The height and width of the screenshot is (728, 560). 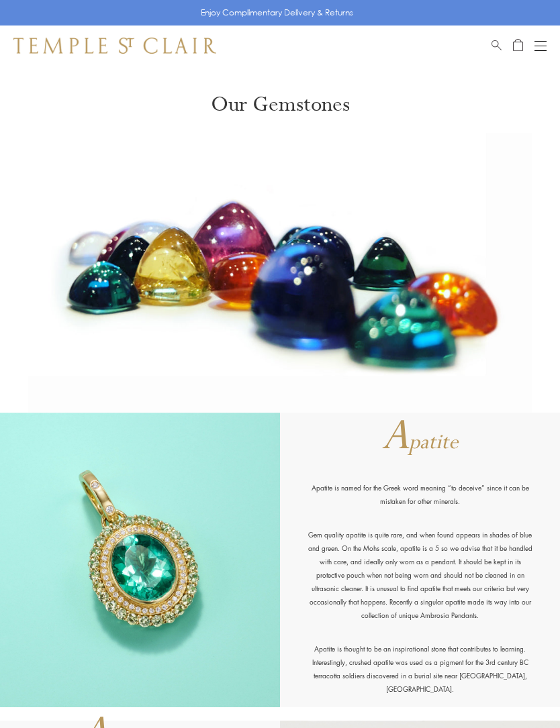 I want to click on h1: Our Gemstones, so click(x=280, y=91).